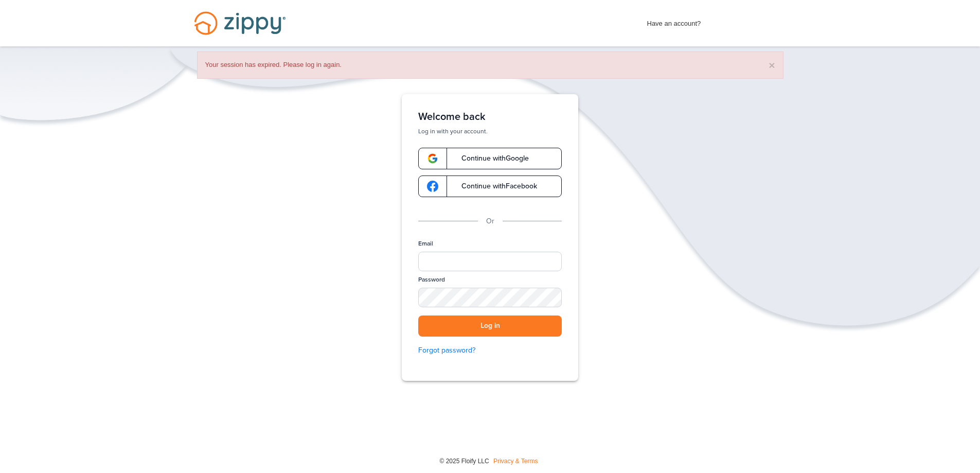 The width and height of the screenshot is (980, 473). Describe the element at coordinates (490, 65) in the screenshot. I see `div: Your session has expired. Please log in again.` at that location.